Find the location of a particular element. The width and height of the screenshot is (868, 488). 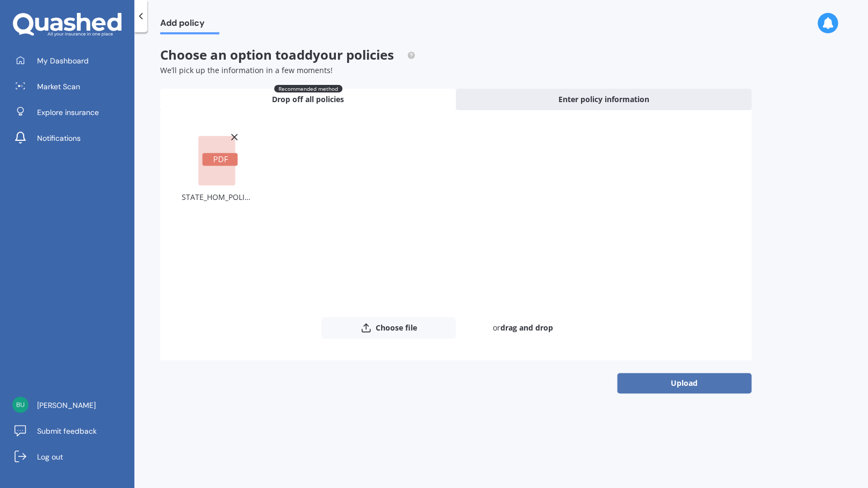

span: Explore insurance is located at coordinates (68, 112).